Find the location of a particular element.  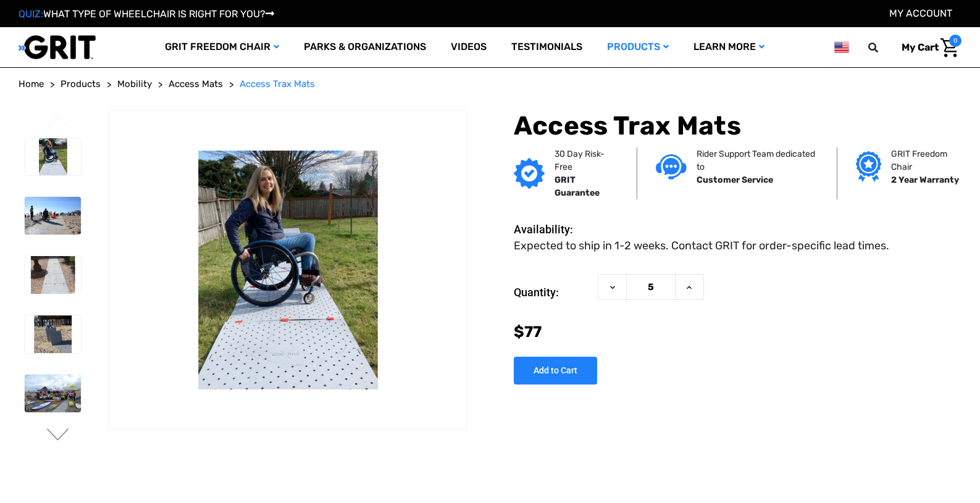

a: GRIT Freedom Chair is located at coordinates (222, 47).